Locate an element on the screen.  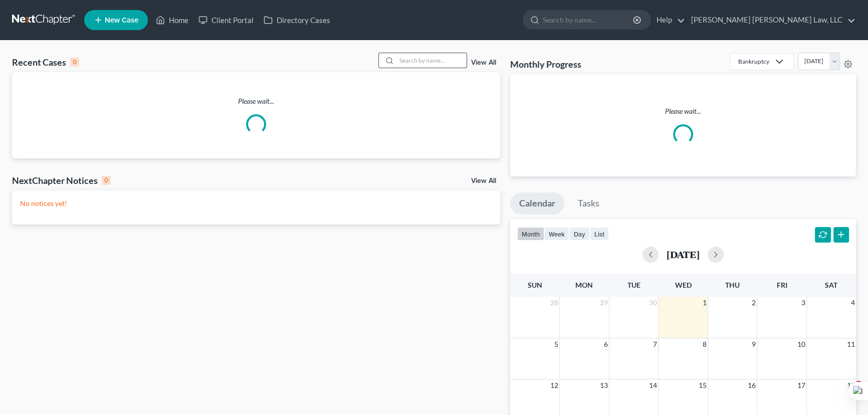
div: NextChapter Notices is located at coordinates (61, 181).